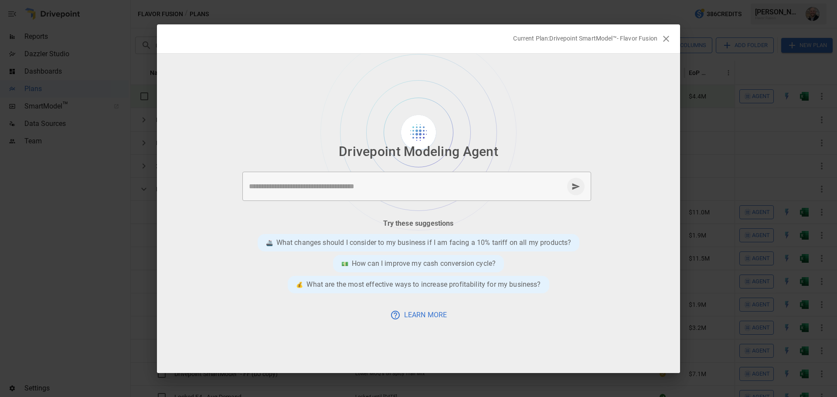 The image size is (837, 397). I want to click on div: 🚢What changes should I consider to my business if I am facing a 10% tariff on all my products?, so click(419, 243).